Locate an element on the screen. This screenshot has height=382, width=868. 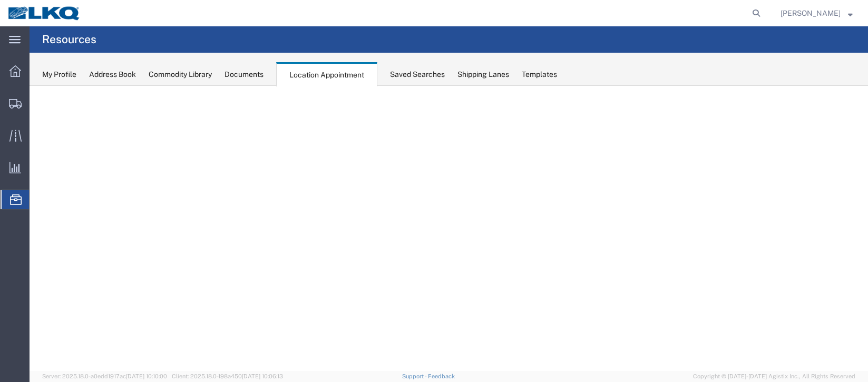
div: Shipping Lanes is located at coordinates (483, 74).